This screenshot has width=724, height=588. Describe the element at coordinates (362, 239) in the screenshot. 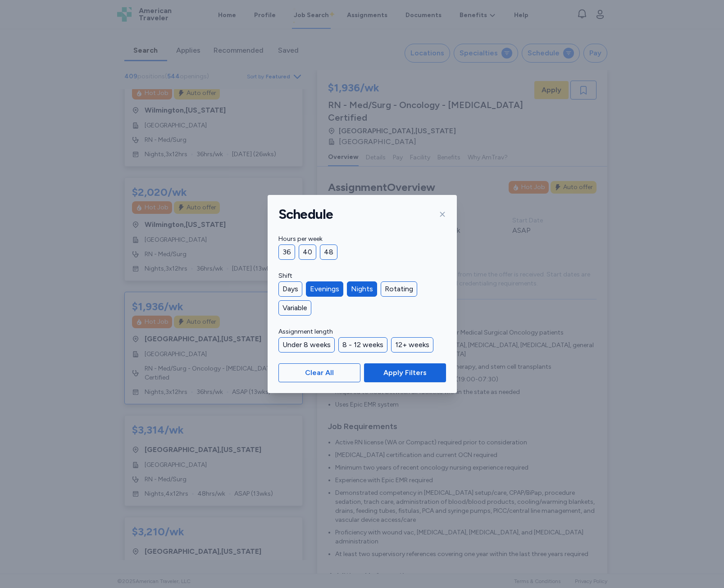

I see `label: Hours per week` at that location.